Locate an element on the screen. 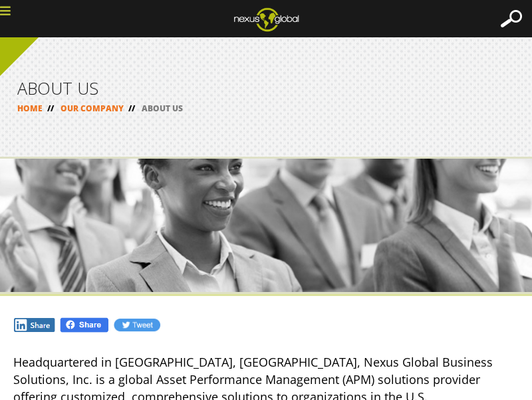 This screenshot has width=532, height=400. img: Fb.png is located at coordinates (84, 325).